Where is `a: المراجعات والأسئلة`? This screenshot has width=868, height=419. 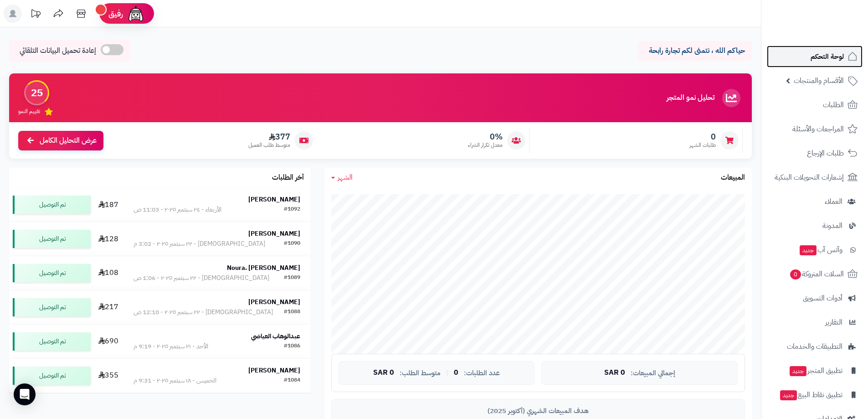 a: المراجعات والأسئلة is located at coordinates (815, 129).